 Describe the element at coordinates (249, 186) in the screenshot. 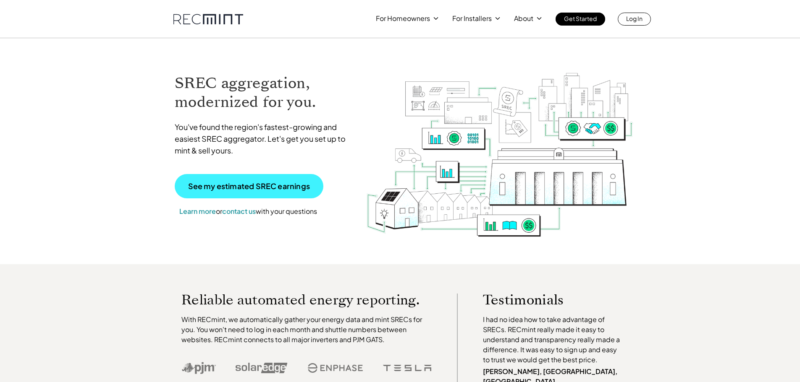

I see `a: See my estimated SREC earnings` at that location.